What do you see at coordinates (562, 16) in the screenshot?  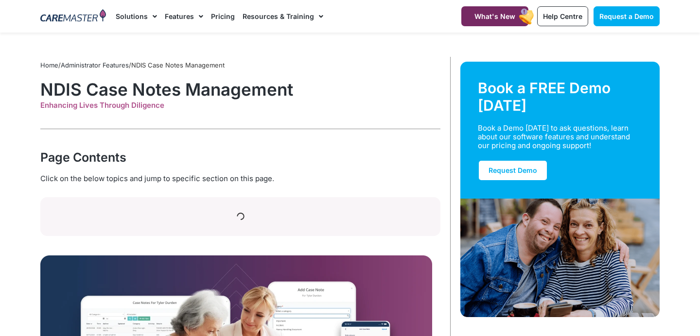 I see `a: Help Centre` at bounding box center [562, 16].